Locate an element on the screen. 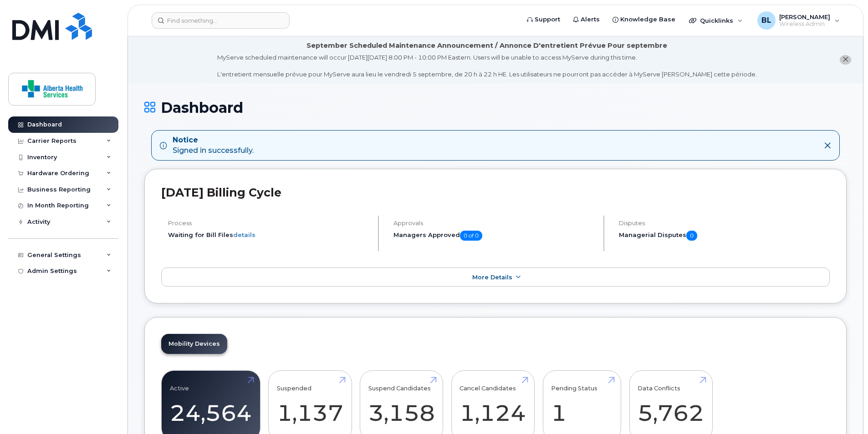 This screenshot has width=868, height=434. div: September Scheduled Maintenance Announcement / Annonce D'entretient Prévue Pour septembre is located at coordinates (487, 46).